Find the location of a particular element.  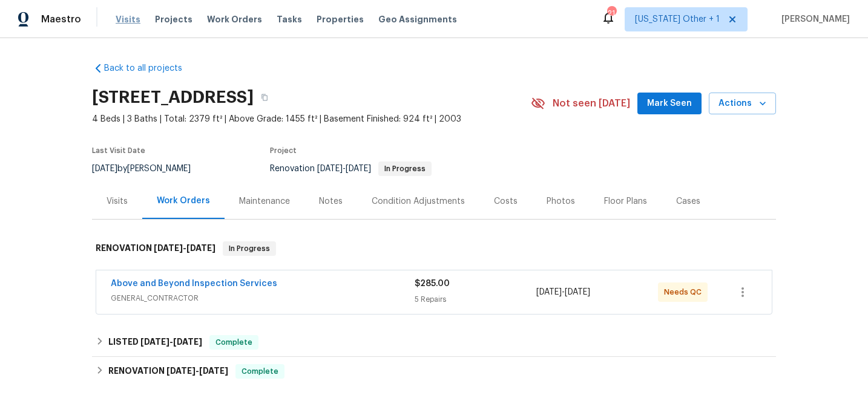

span: Tasks is located at coordinates (289, 19).